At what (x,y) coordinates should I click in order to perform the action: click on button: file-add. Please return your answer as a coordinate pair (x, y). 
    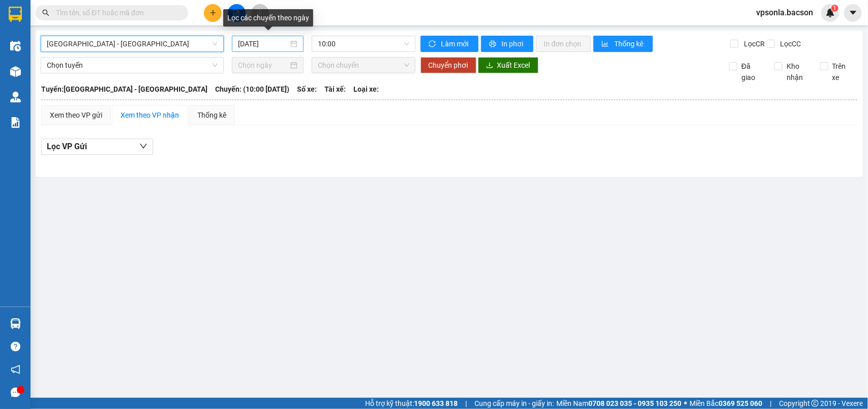
    Looking at the image, I should click on (237, 13).